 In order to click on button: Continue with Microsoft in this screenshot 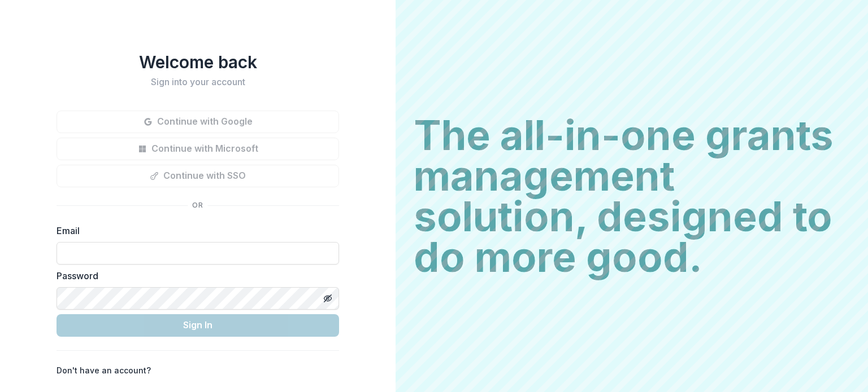, I will do `click(198, 149)`.